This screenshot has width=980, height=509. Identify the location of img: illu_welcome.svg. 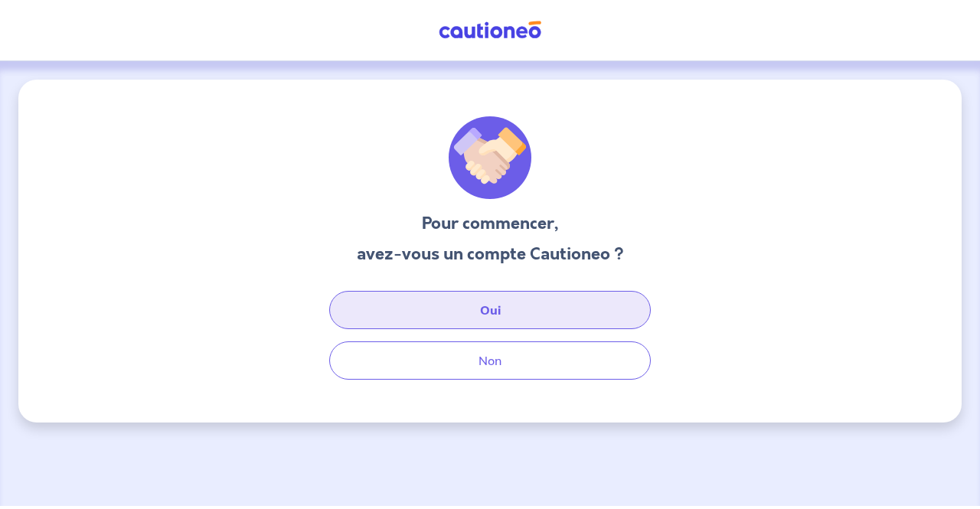
(490, 157).